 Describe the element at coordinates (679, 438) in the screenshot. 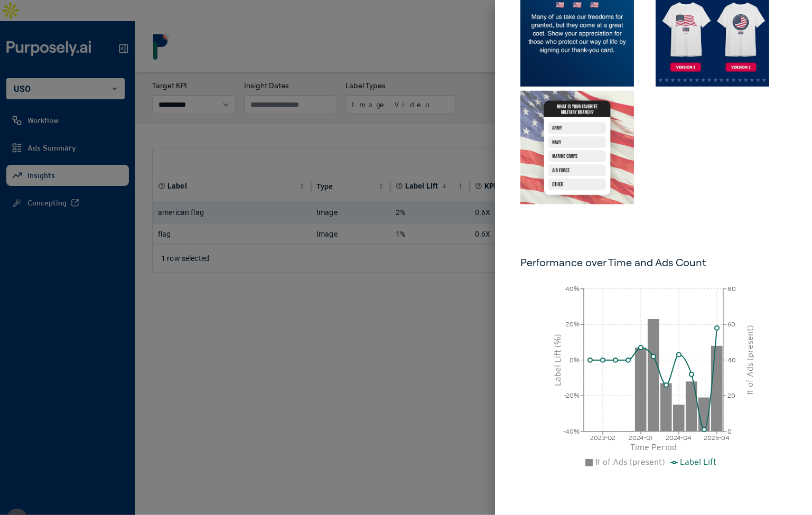

I see `tspan: 2024-Q4` at that location.